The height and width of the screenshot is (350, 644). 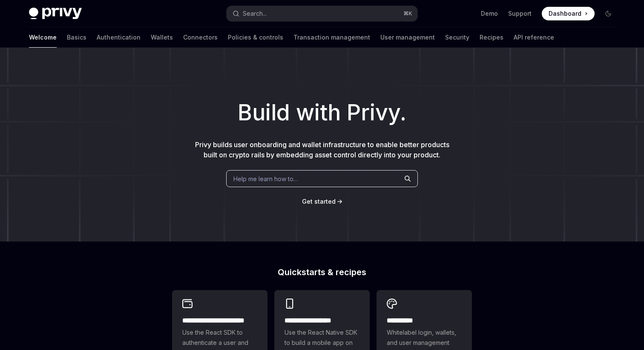 What do you see at coordinates (608, 14) in the screenshot?
I see `button: Toggle dark mode` at bounding box center [608, 14].